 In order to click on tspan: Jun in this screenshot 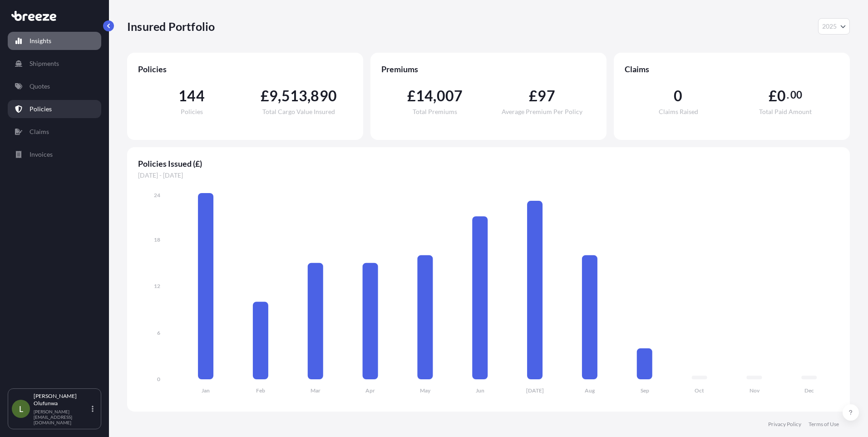, I will do `click(480, 390)`.